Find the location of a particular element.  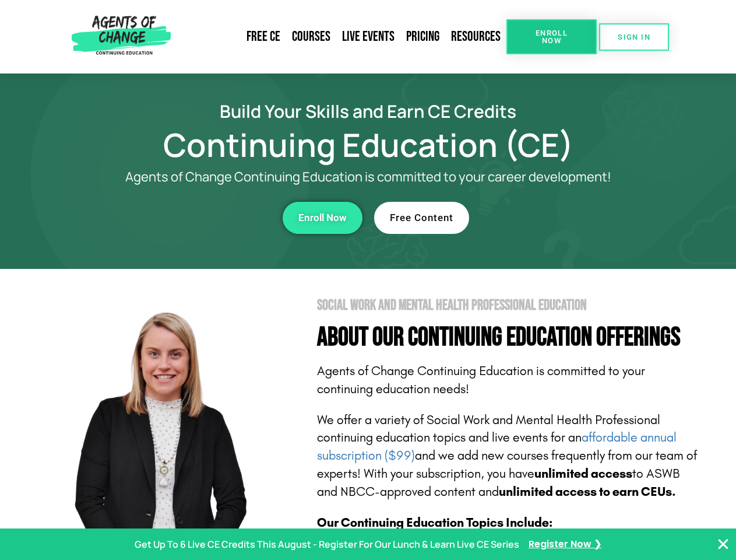

h2: Build Your Skills and Earn CE Credits is located at coordinates (369, 111).